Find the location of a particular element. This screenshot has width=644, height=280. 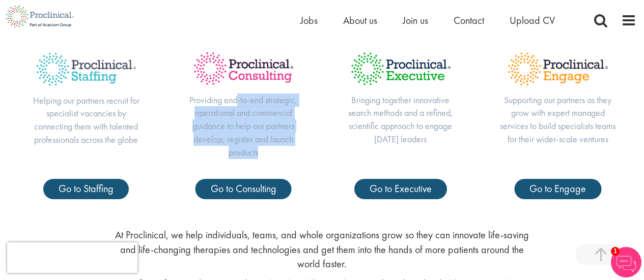

span: Go to Executive is located at coordinates (401, 189).